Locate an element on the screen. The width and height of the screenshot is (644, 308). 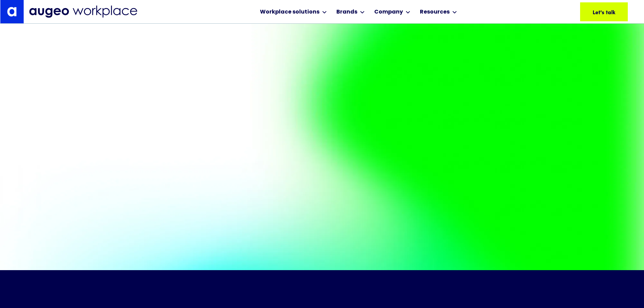
div: Company is located at coordinates (388, 12).